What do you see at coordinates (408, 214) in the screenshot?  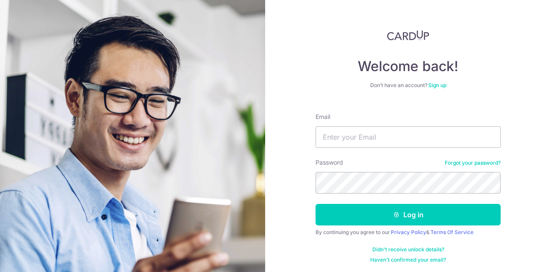 I see `button: Log in` at bounding box center [408, 214].